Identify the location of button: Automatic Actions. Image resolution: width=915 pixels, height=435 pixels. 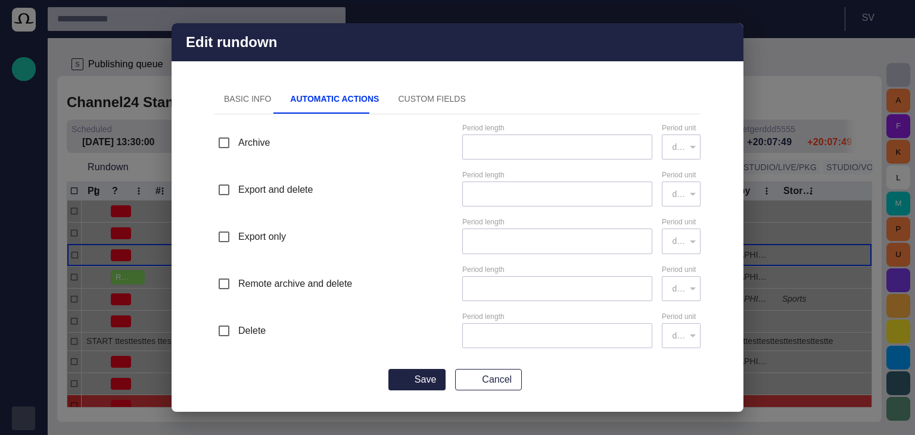
(334, 99).